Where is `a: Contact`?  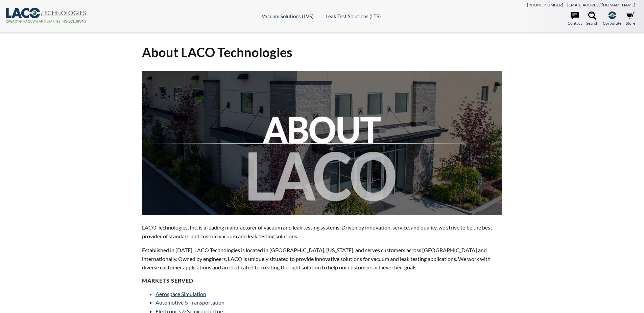
a: Contact is located at coordinates (575, 19).